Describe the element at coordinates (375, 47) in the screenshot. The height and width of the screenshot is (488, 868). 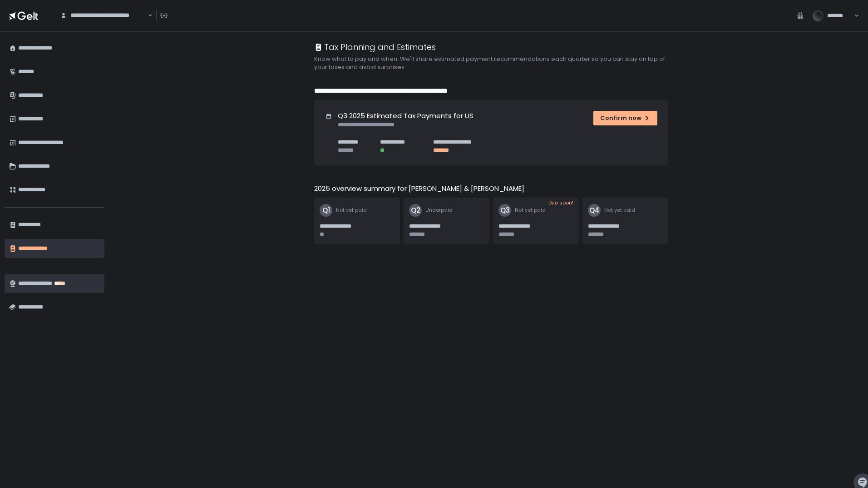
I see `div: Tax Planning and Estimates` at that location.